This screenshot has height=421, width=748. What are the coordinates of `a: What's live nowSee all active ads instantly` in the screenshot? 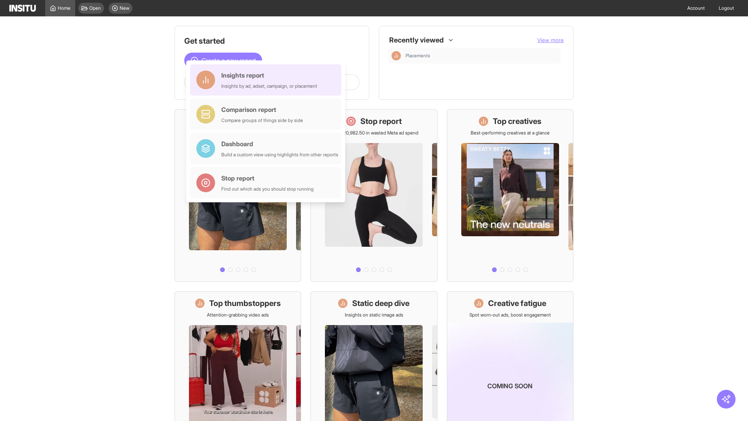 It's located at (238, 195).